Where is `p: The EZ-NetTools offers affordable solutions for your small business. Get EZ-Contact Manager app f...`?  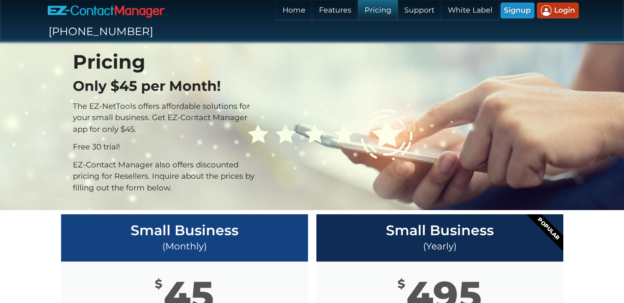 p: The EZ-NetTools offers affordable solutions for your small business. Get EZ-Contact Manager app f... is located at coordinates (166, 118).